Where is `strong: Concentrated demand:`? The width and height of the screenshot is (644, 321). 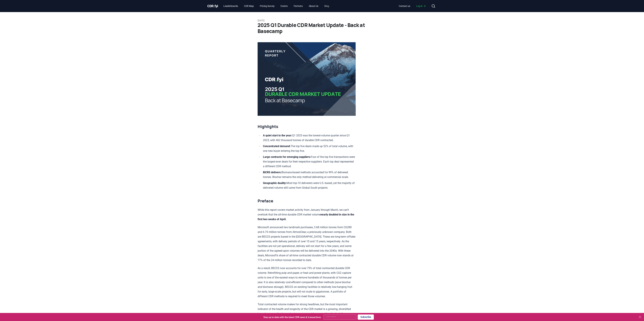
strong: Concentrated demand: is located at coordinates (277, 146).